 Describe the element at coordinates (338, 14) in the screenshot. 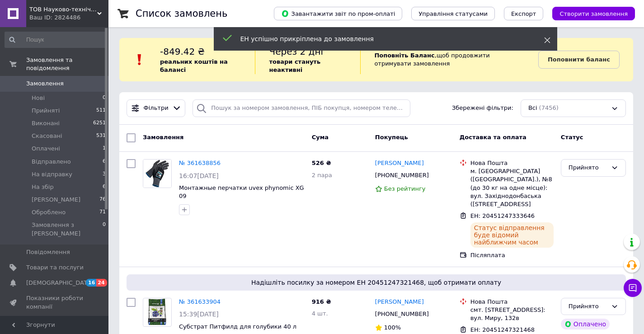

I see `button: Завантажити звіт по пром-оплаті` at that location.